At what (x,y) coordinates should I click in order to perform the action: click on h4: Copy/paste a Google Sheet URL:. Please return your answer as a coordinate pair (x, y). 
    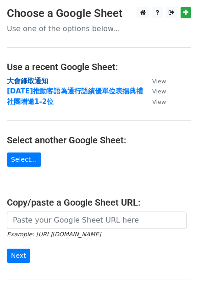
    Looking at the image, I should click on (99, 203).